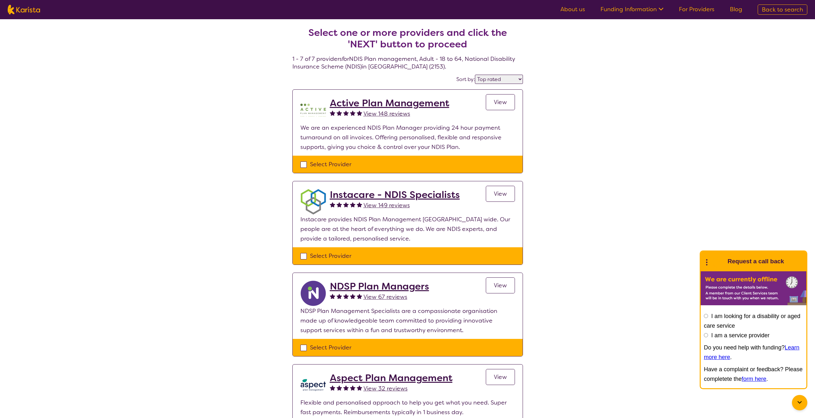 The width and height of the screenshot is (815, 418). Describe the element at coordinates (385, 297) in the screenshot. I see `span: View 67 reviews` at that location.